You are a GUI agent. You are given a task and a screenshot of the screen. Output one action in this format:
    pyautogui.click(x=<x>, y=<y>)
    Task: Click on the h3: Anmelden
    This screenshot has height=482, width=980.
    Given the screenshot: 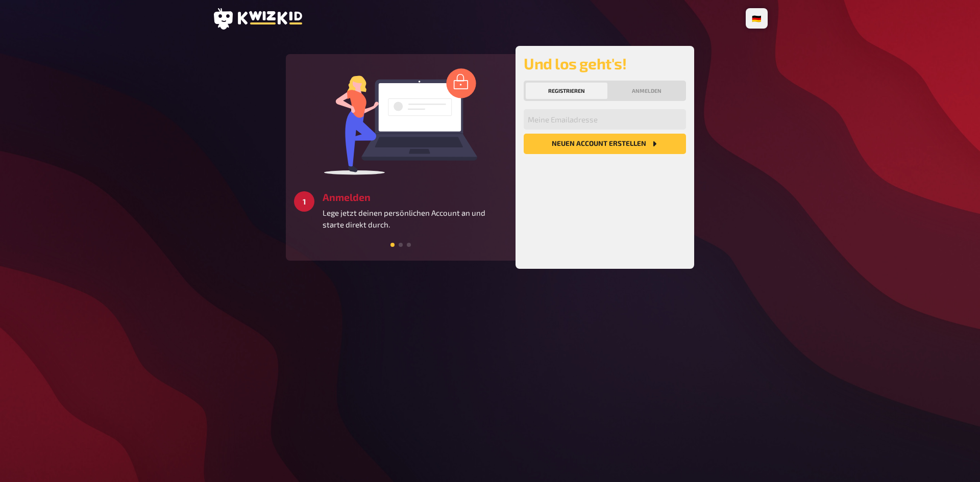 What is the action you would take?
    pyautogui.click(x=415, y=197)
    